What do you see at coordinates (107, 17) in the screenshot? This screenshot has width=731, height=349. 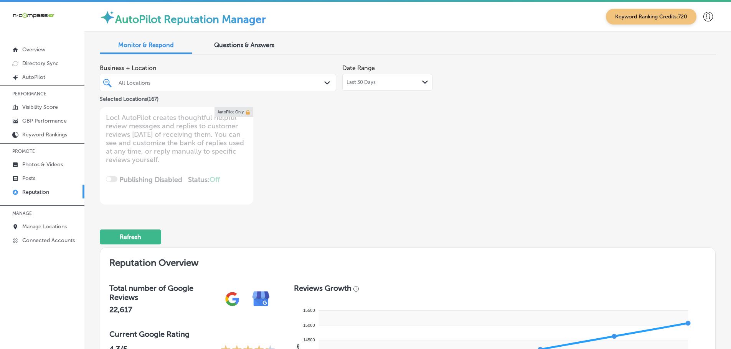 I see `img: autopilot-icon` at bounding box center [107, 17].